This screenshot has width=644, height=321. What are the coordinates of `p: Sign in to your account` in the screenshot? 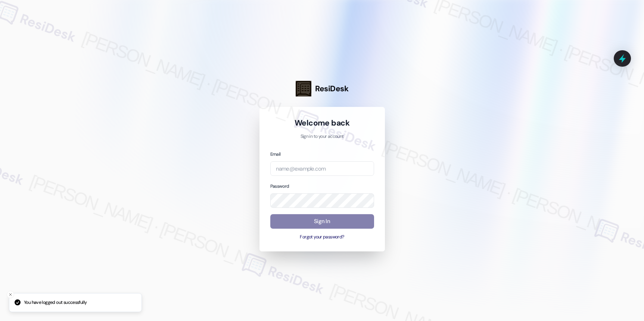 It's located at (322, 137).